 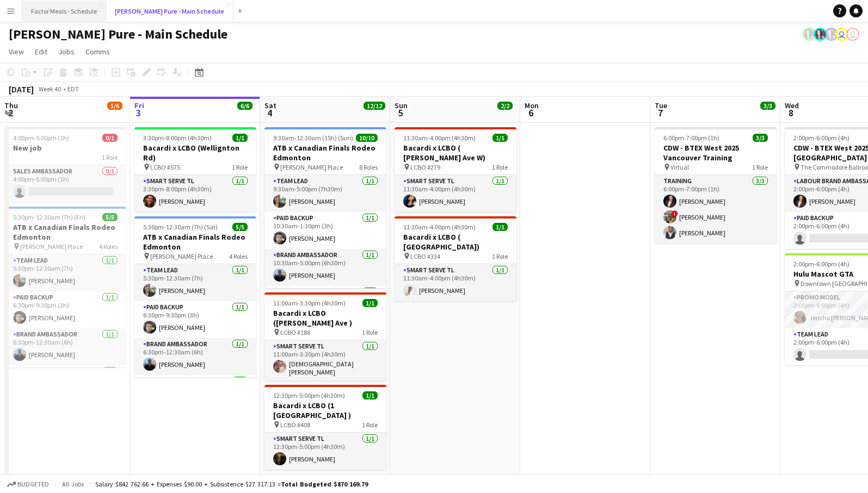 I want to click on span: Week 40, so click(x=49, y=89).